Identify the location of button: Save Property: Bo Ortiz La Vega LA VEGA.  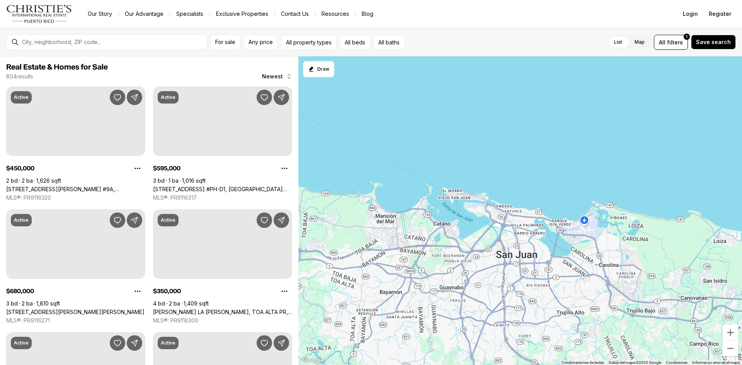
(264, 220).